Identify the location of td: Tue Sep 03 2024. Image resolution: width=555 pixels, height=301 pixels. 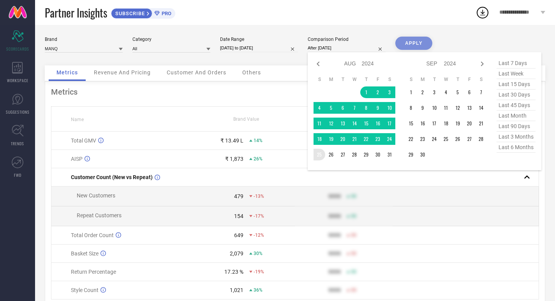
(434, 92).